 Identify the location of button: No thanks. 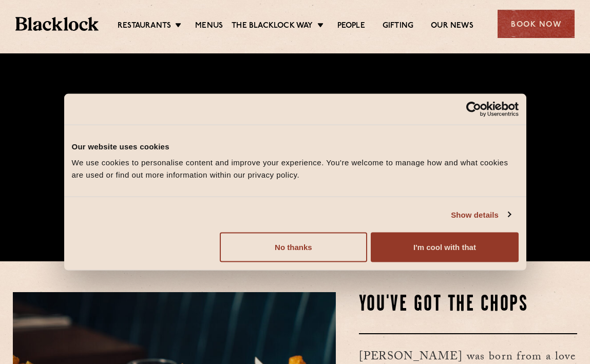
(293, 248).